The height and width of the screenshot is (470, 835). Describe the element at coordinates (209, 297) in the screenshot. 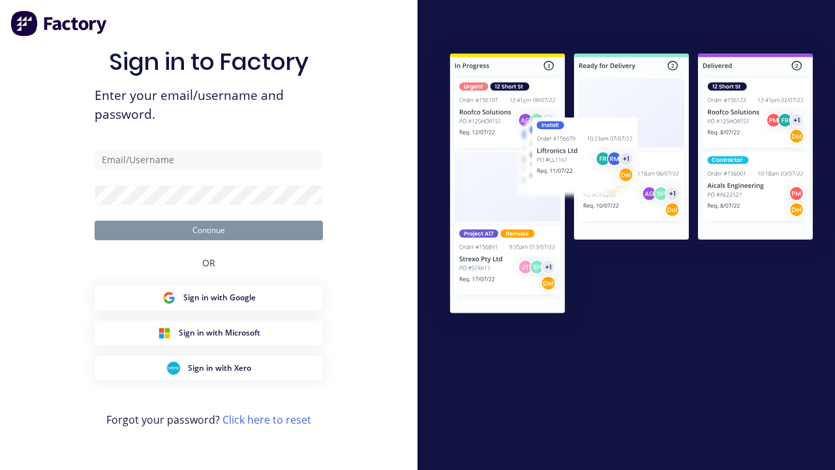

I see `button: Google Sign inSign in with Google` at that location.